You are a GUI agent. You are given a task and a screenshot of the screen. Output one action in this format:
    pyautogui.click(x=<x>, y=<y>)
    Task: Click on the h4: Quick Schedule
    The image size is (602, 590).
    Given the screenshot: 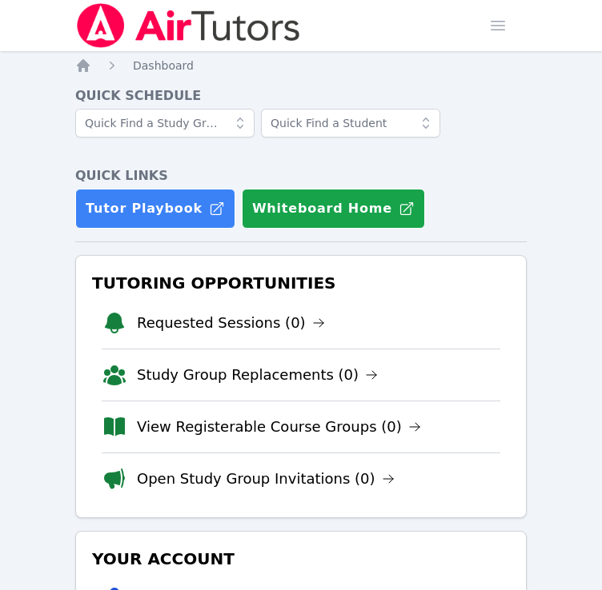 What is the action you would take?
    pyautogui.click(x=301, y=96)
    